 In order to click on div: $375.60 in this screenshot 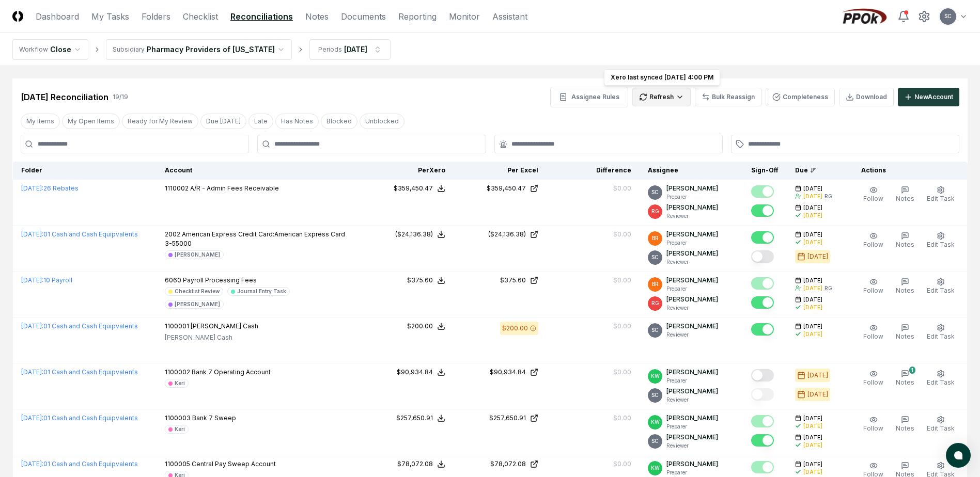, I will do `click(513, 281)`.